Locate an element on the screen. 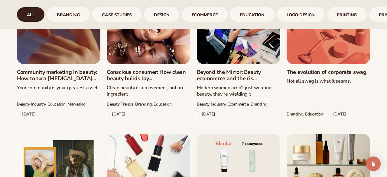 This screenshot has height=177, width=387. div: Open Intercom Messenger is located at coordinates (373, 164).